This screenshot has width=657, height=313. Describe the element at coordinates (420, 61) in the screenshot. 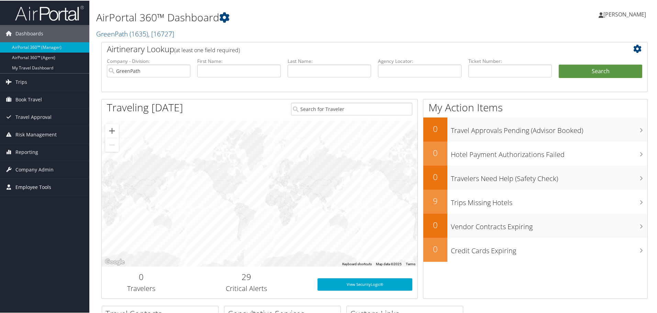

I see `label: Agency Locator:` at that location.